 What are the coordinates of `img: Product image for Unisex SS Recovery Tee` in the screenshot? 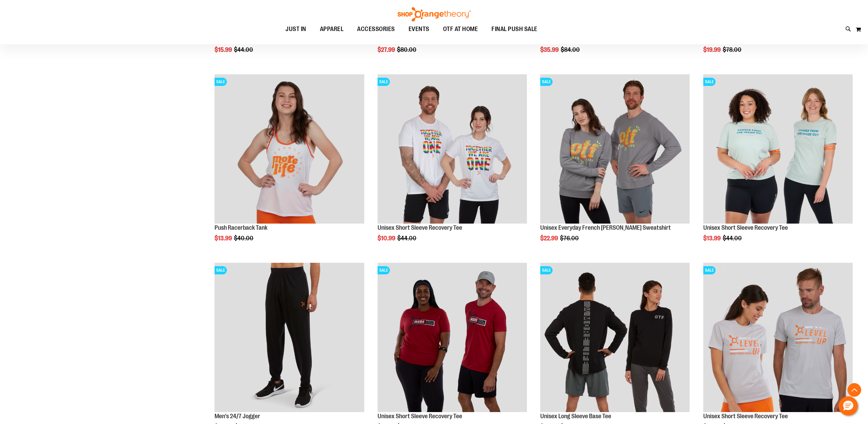 It's located at (452, 338).